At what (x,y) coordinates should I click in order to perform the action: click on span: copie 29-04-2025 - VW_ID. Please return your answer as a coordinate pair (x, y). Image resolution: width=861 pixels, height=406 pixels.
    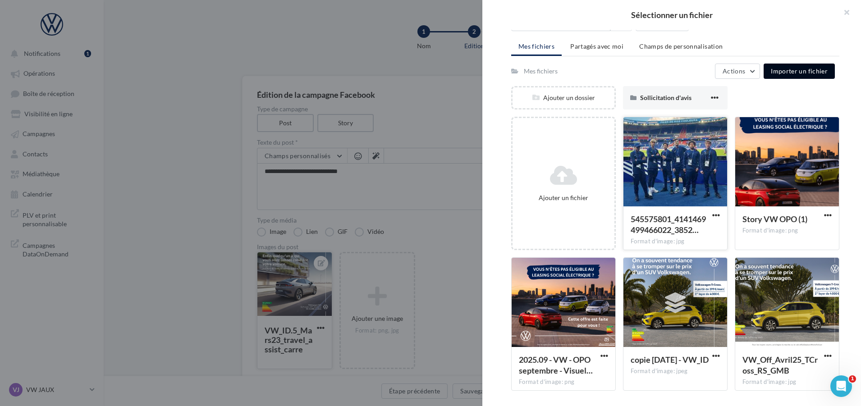
    Looking at the image, I should click on (669, 360).